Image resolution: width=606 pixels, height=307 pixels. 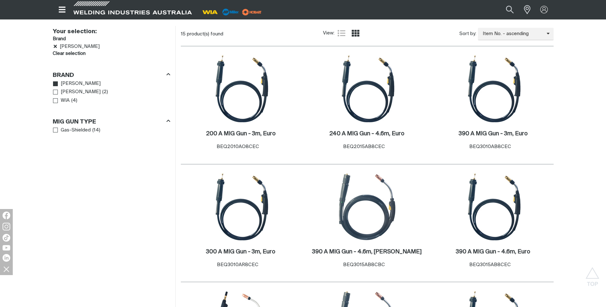 What do you see at coordinates (6, 227) in the screenshot?
I see `img: Instagram` at bounding box center [6, 227].